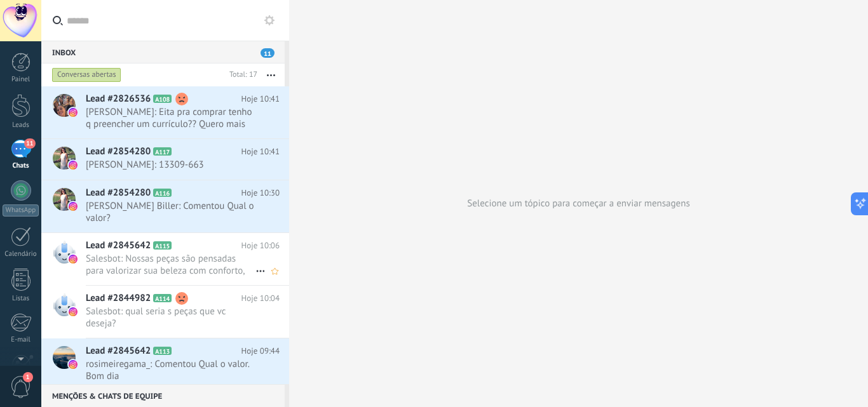 Image resolution: width=868 pixels, height=407 pixels. What do you see at coordinates (163, 52) in the screenshot?
I see `div: Inbox` at bounding box center [163, 52].